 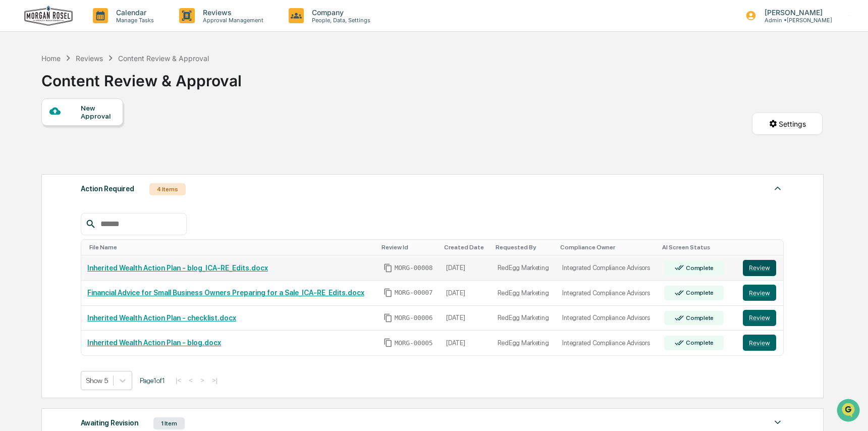 I want to click on div: Start new chat, so click(x=100, y=82).